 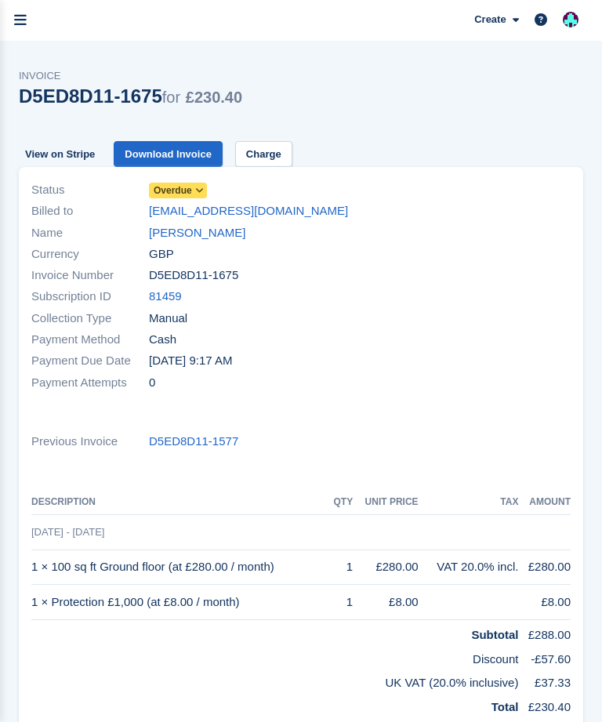 What do you see at coordinates (469, 566) in the screenshot?
I see `div: VAT 20.0% incl.` at bounding box center [469, 566].